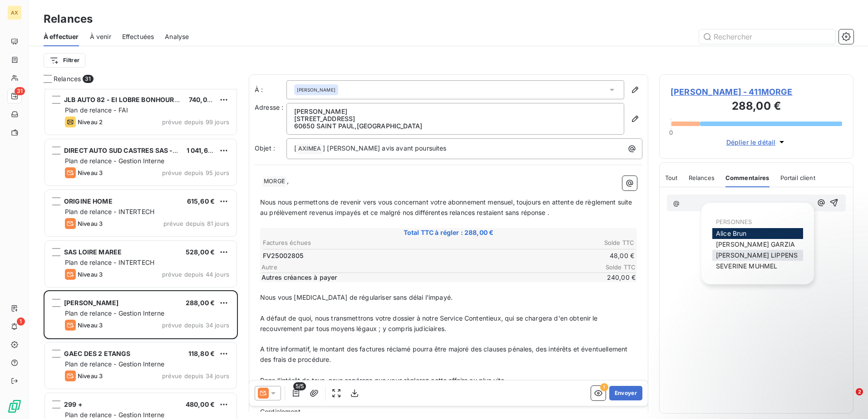 The height and width of the screenshot is (419, 868). Describe the element at coordinates (61, 37) in the screenshot. I see `span: À effectuer` at that location.